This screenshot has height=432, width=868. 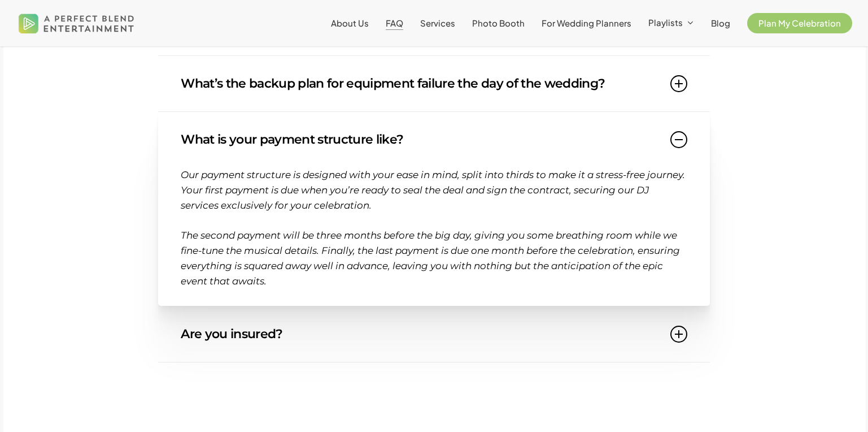 I want to click on a: Services, so click(x=437, y=23).